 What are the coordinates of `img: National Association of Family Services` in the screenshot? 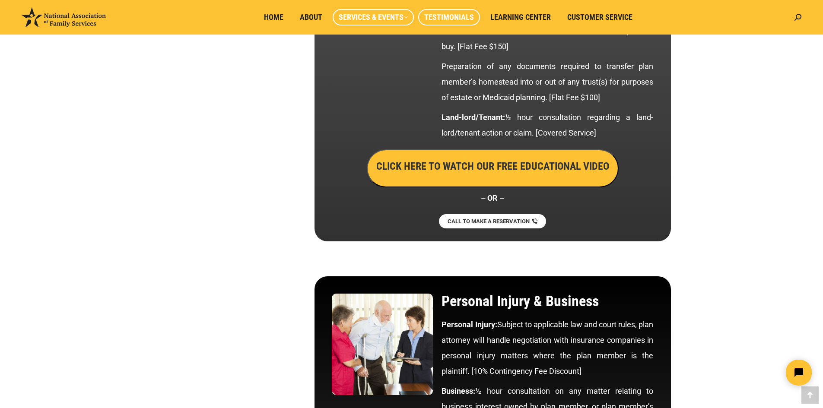 It's located at (64, 17).